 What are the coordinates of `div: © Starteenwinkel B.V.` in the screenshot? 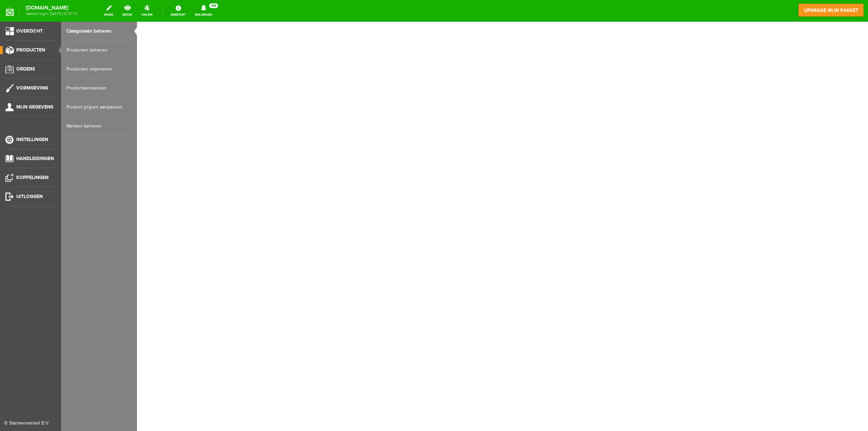 It's located at (28, 424).